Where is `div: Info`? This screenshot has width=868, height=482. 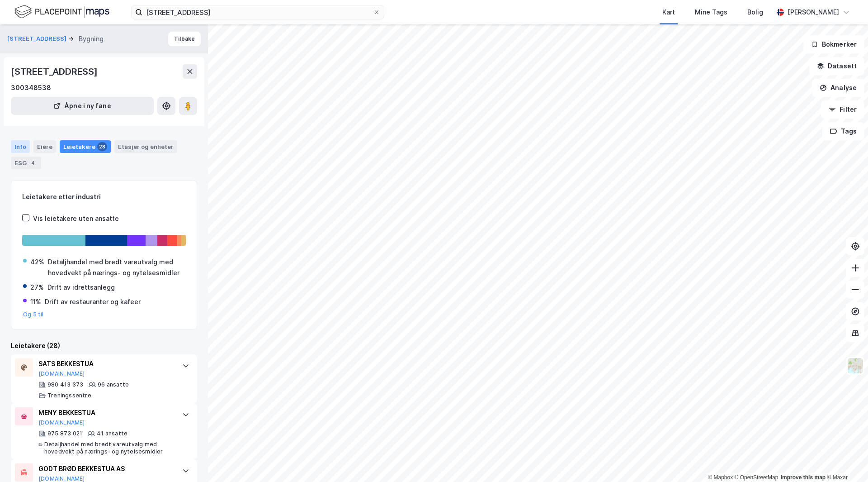 div: Info is located at coordinates (20, 147).